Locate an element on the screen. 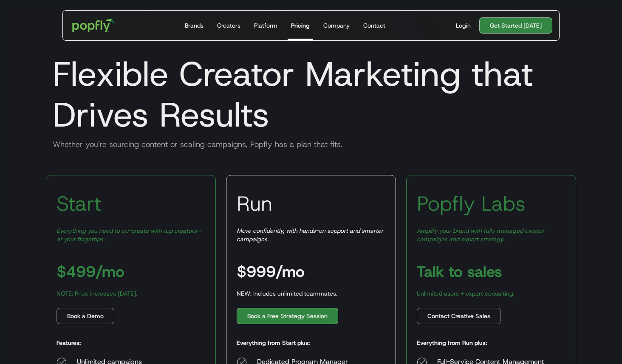  a: Contact is located at coordinates (375, 26).